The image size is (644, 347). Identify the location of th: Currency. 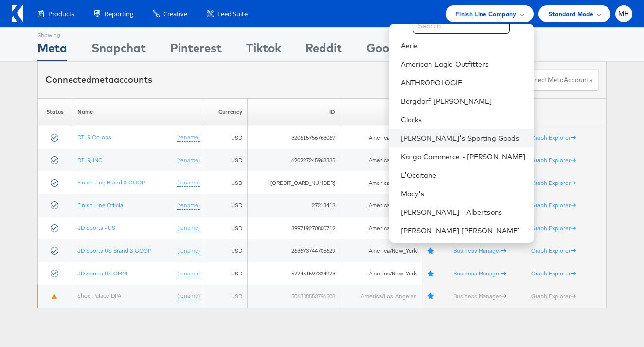
(226, 112).